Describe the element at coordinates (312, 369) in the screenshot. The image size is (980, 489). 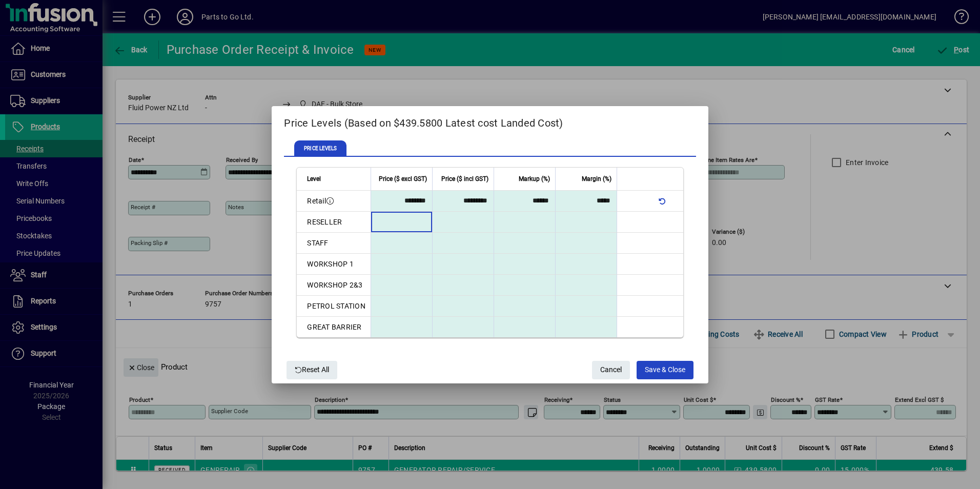
I see `span: Reset All` at that location.